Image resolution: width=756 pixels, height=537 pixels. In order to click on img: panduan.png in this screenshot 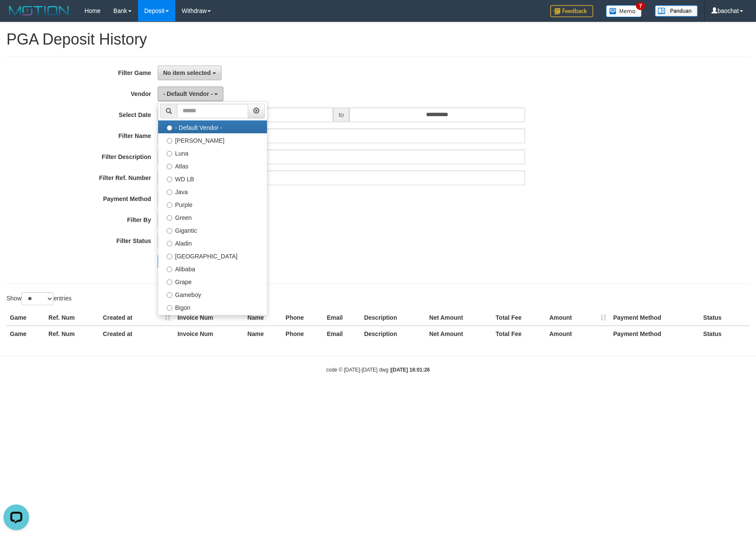, I will do `click(676, 10)`.